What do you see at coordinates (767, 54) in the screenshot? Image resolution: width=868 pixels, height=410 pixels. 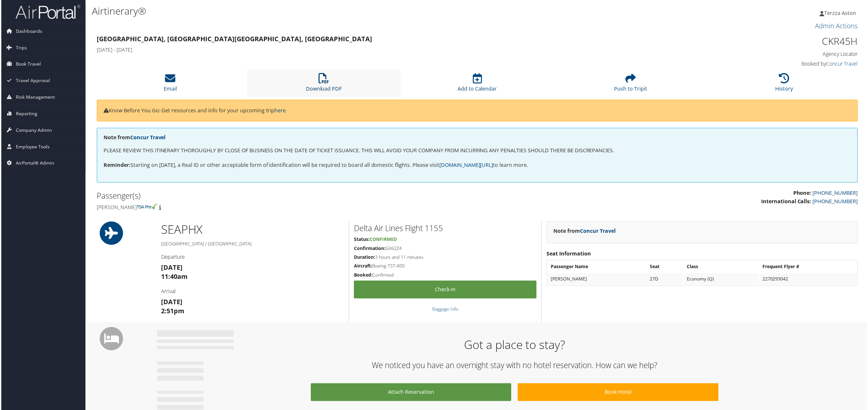 I see `h4: Agency Locator` at bounding box center [767, 54].